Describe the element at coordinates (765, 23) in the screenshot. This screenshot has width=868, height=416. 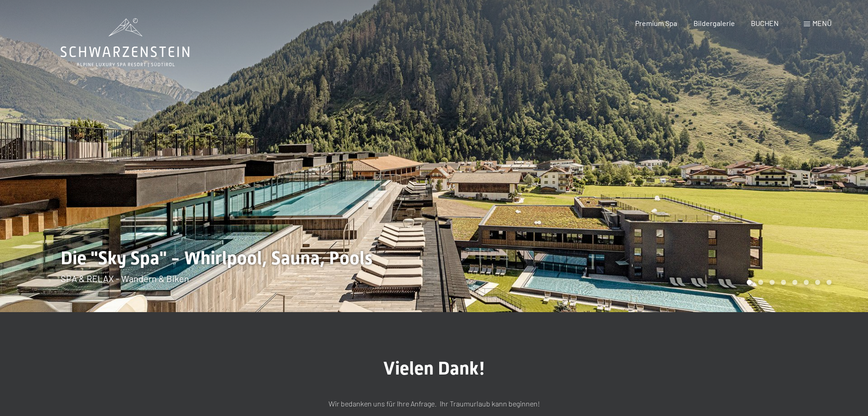
I see `a: BUCHEN` at that location.